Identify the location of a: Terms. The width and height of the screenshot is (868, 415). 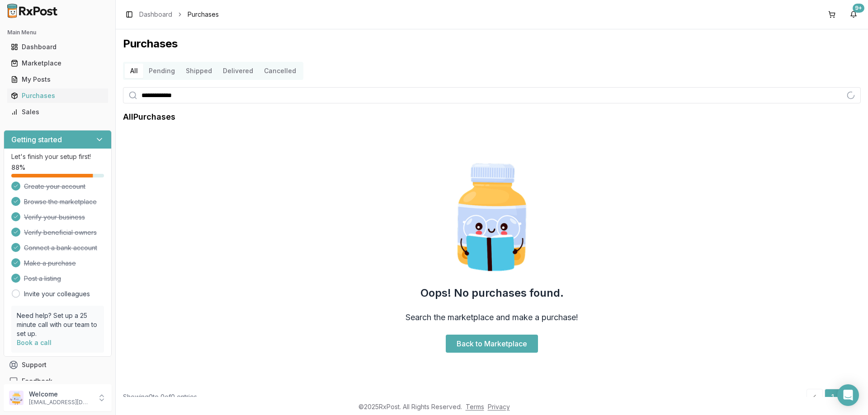
(474, 407).